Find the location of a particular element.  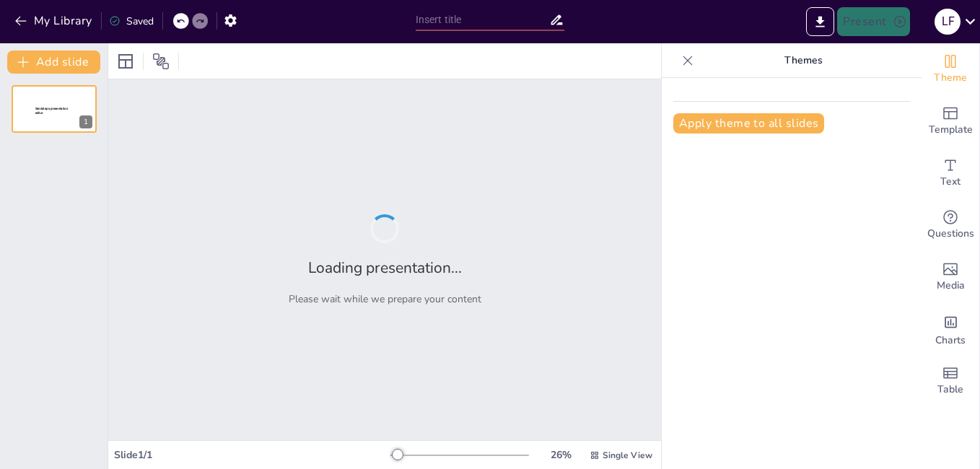

button: My Library is located at coordinates (54, 21).